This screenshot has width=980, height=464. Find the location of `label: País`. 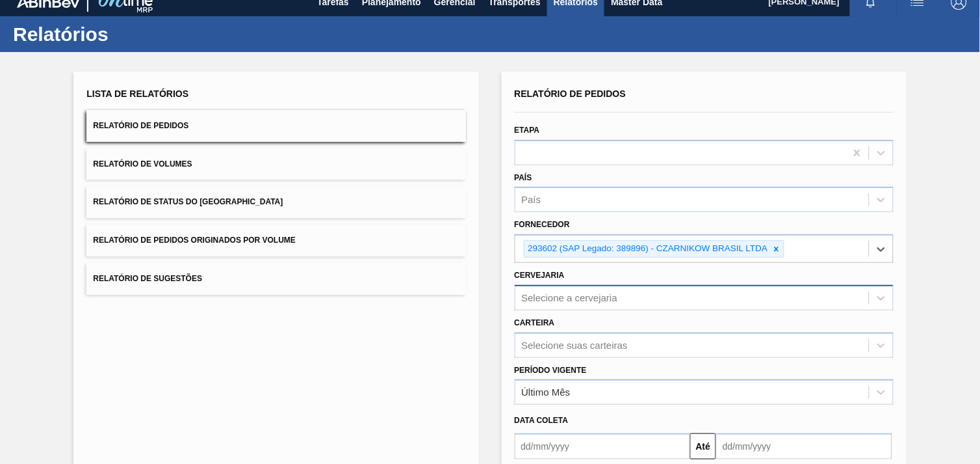

label: País is located at coordinates (523, 178).